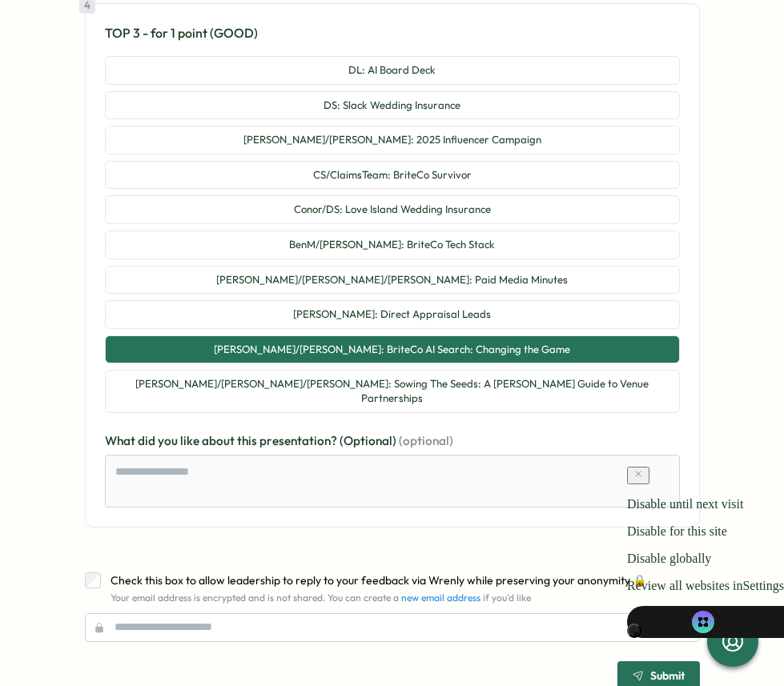  I want to click on span: Check this box to allow leadership to reply to your feedback via Wrenly while preserving your ano..., so click(378, 580).